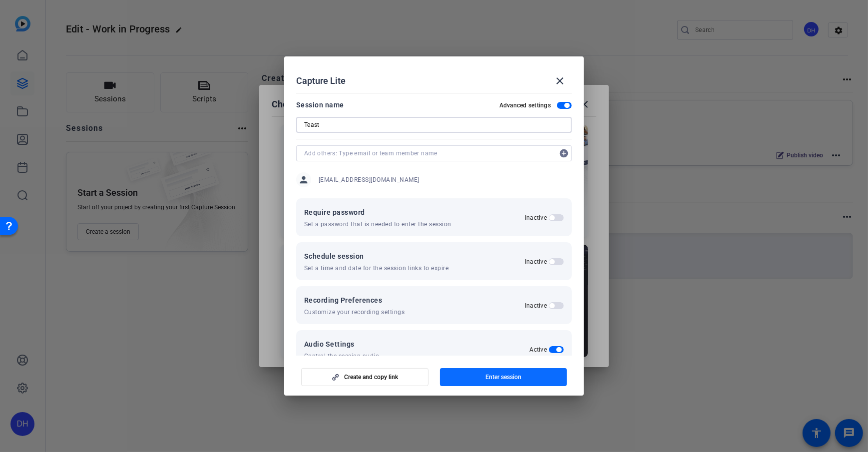  Describe the element at coordinates (355, 312) in the screenshot. I see `span: Customize your recording settings` at that location.